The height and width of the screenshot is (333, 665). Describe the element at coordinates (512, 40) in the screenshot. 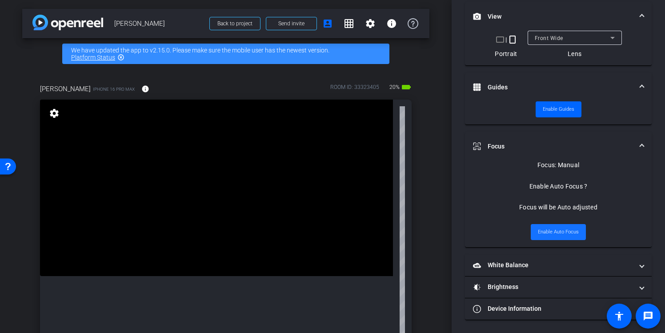

I see `mat-icon: crop_portrait` at that location.